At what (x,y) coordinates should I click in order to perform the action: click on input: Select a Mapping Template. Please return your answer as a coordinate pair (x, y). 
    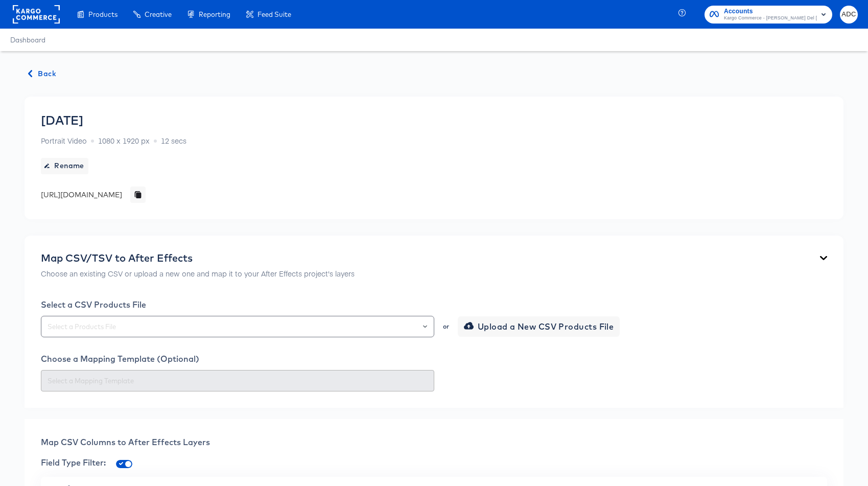
    Looking at the image, I should click on (238, 381).